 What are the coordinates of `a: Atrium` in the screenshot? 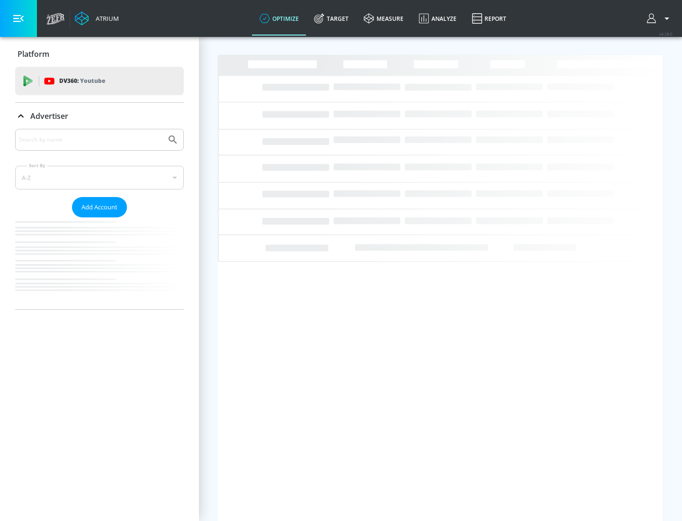 It's located at (97, 18).